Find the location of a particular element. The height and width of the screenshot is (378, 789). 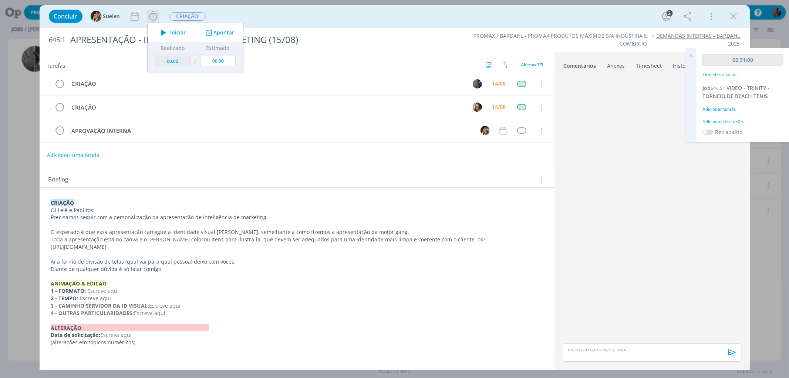

strong: 1 - FORMATO: is located at coordinates (68, 291).